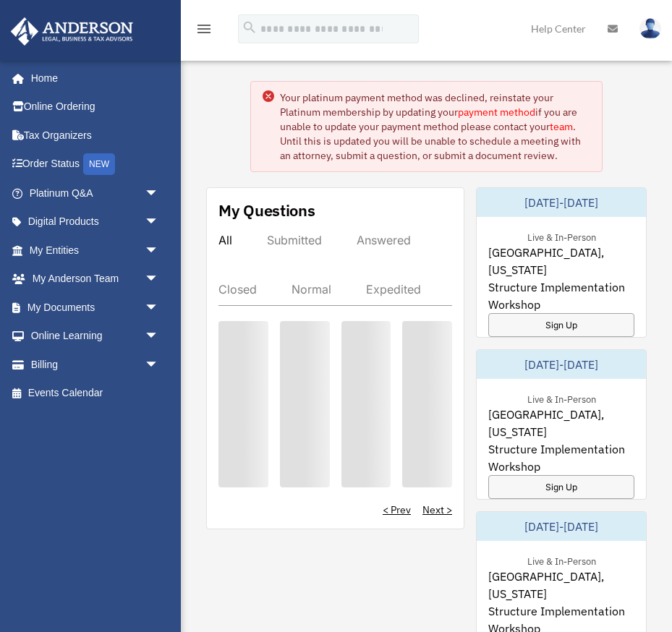 This screenshot has height=632, width=672. What do you see at coordinates (95, 279) in the screenshot?
I see `a: My Anderson Teamarrow_drop_down` at bounding box center [95, 279].